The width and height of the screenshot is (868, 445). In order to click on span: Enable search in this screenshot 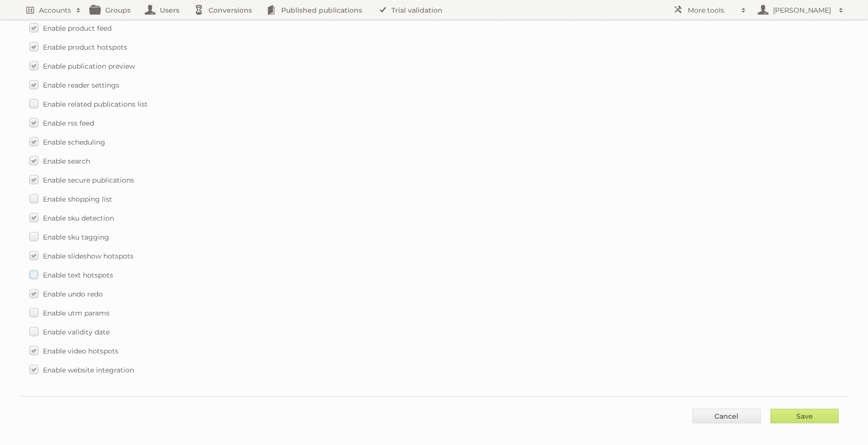, I will do `click(66, 161)`.